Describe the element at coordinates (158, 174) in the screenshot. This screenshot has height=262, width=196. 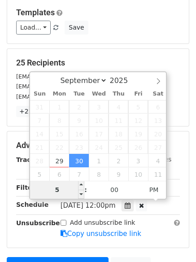
I see `span: October 11, 2025` at that location.